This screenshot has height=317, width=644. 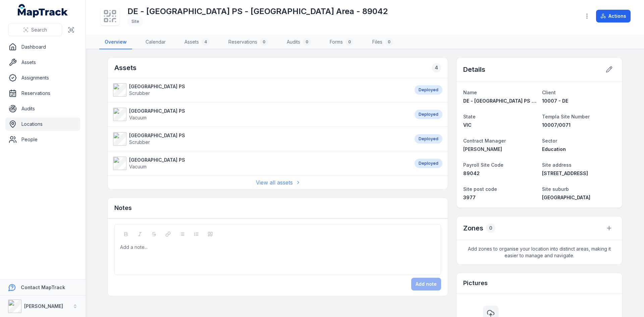 I want to click on button: Search, so click(x=35, y=30).